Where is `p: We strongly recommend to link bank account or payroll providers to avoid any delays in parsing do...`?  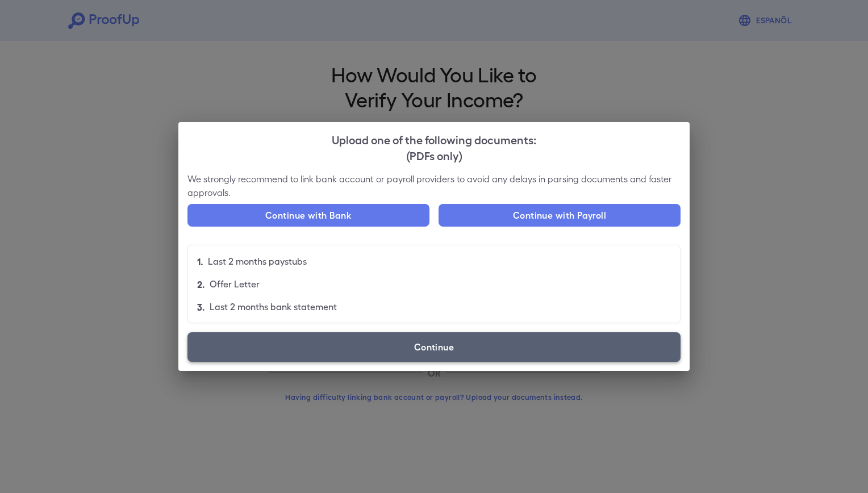
p: We strongly recommend to link bank account or payroll providers to avoid any delays in parsing do... is located at coordinates (434, 186).